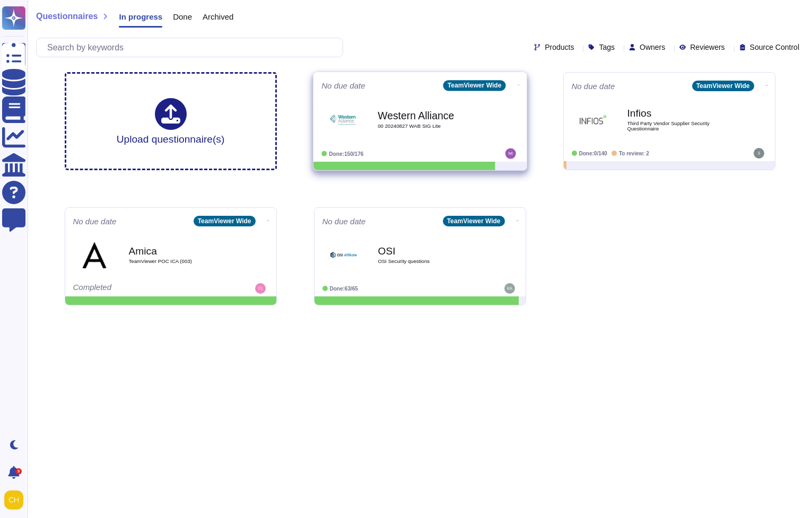 The height and width of the screenshot is (518, 812). What do you see at coordinates (140, 16) in the screenshot?
I see `span: In progress` at bounding box center [140, 16].